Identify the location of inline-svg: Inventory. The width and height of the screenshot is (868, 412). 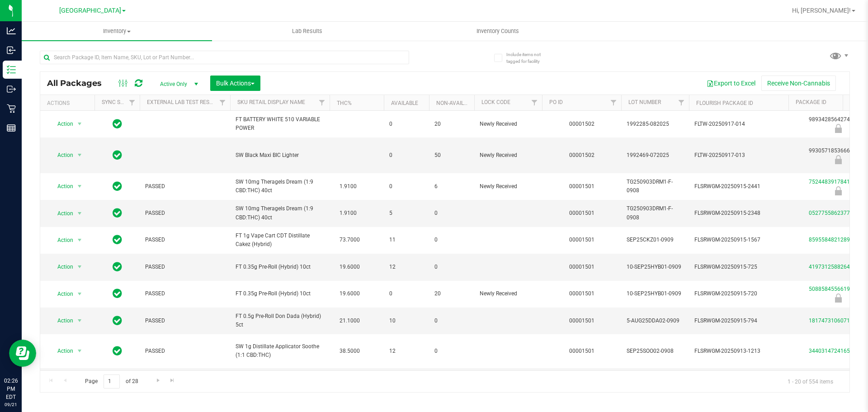
(11, 70).